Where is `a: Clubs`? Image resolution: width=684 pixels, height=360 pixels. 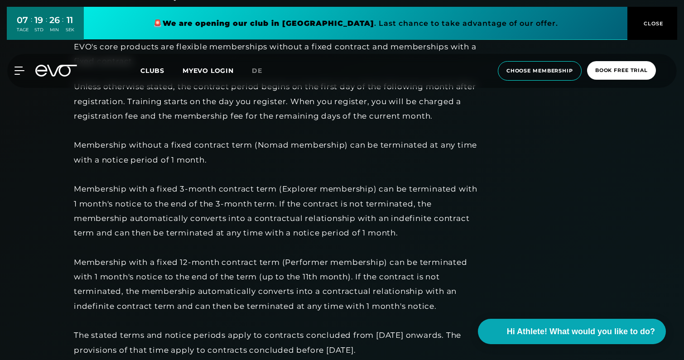 a: Clubs is located at coordinates (161, 70).